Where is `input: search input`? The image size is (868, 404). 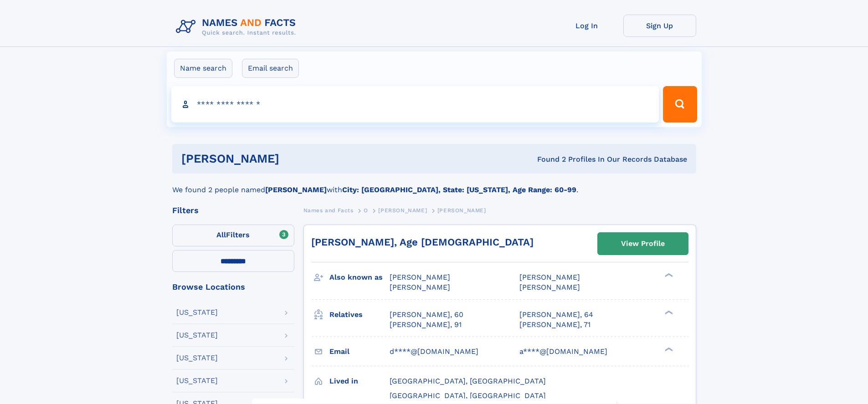 input: search input is located at coordinates (415, 104).